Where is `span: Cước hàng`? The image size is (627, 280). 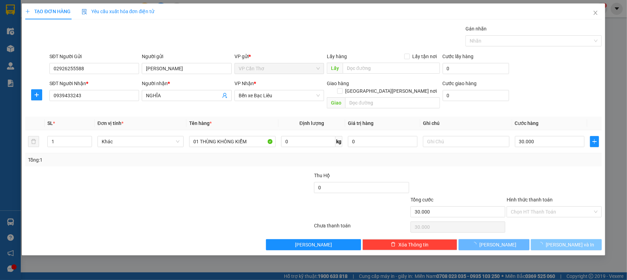 span: Cước hàng is located at coordinates (527, 123).